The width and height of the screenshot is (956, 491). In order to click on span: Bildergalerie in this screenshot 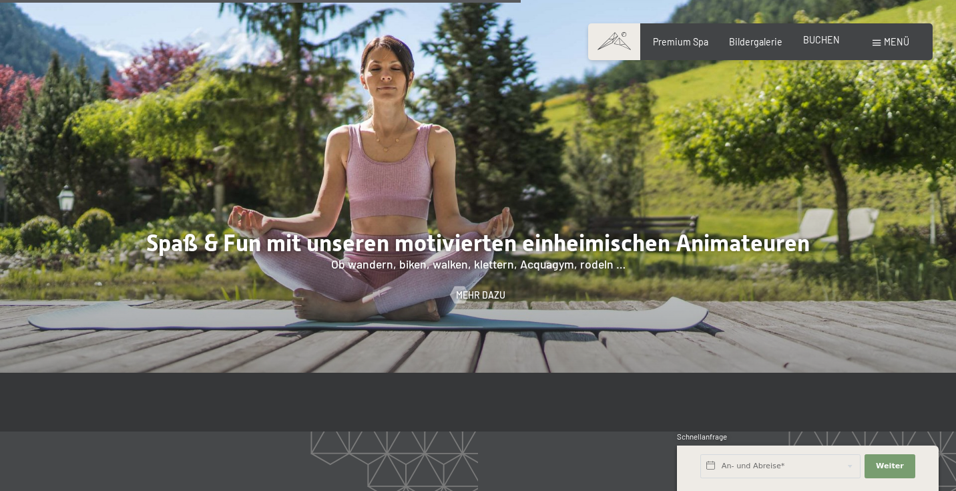, I will do `click(756, 41)`.